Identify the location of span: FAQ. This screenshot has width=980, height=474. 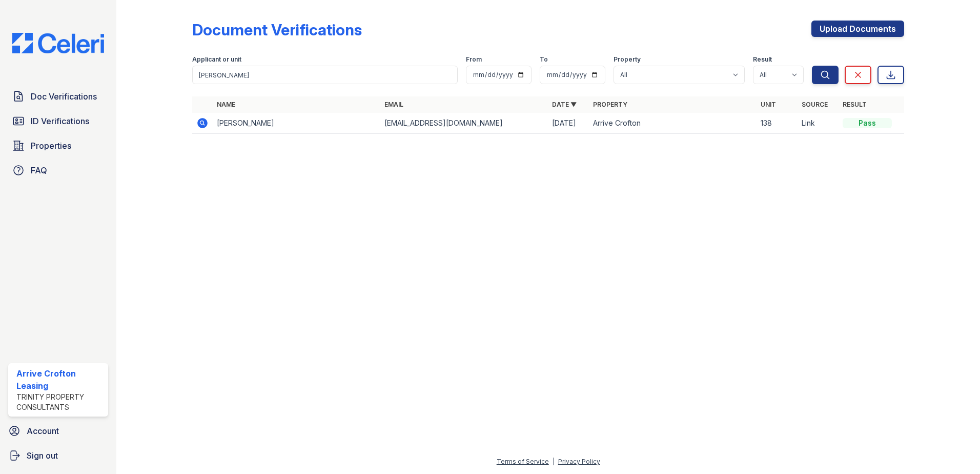
(39, 171).